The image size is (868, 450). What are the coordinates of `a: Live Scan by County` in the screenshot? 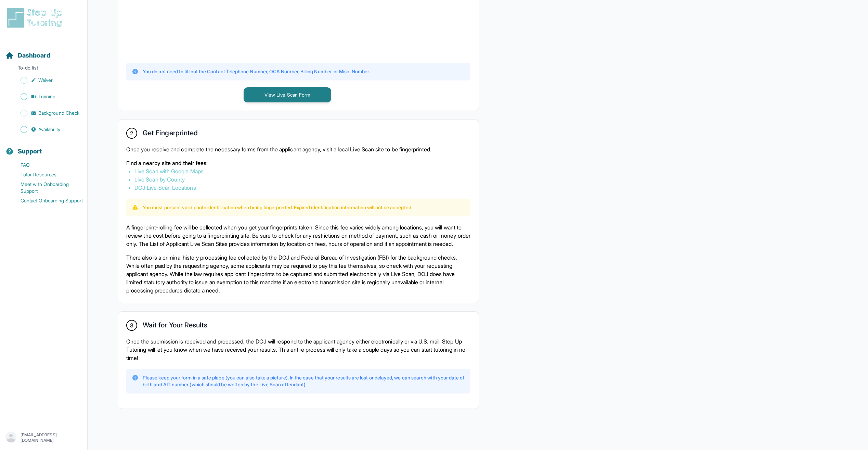 It's located at (160, 180).